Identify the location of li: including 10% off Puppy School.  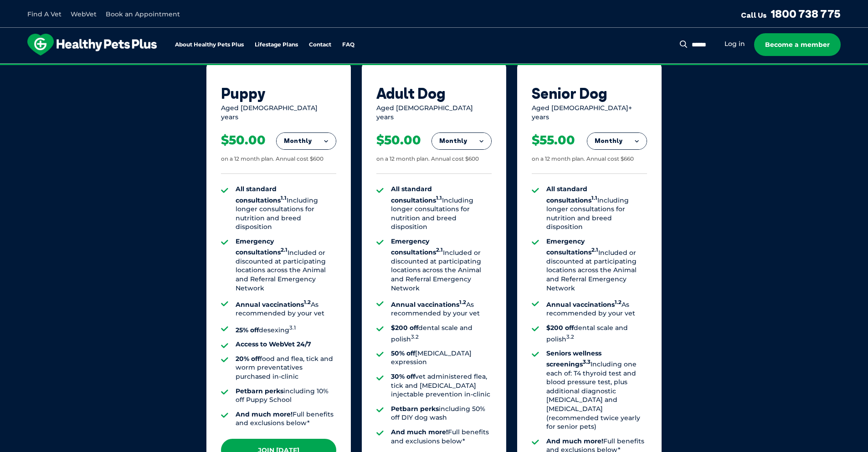
(286, 396).